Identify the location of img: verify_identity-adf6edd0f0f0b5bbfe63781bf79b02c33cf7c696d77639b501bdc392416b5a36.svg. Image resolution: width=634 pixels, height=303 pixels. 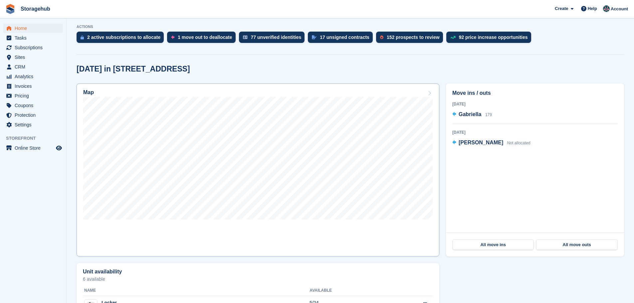
(245, 37).